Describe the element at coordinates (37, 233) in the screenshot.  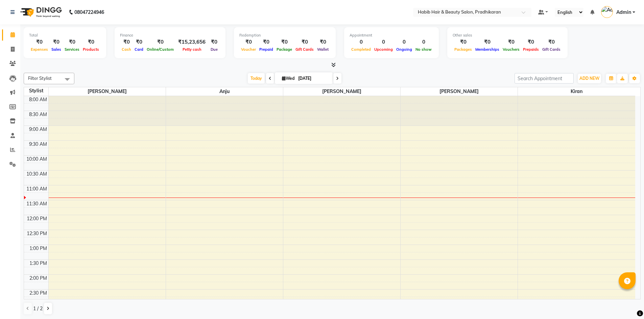
I see `div: 12:30 PM` at that location.